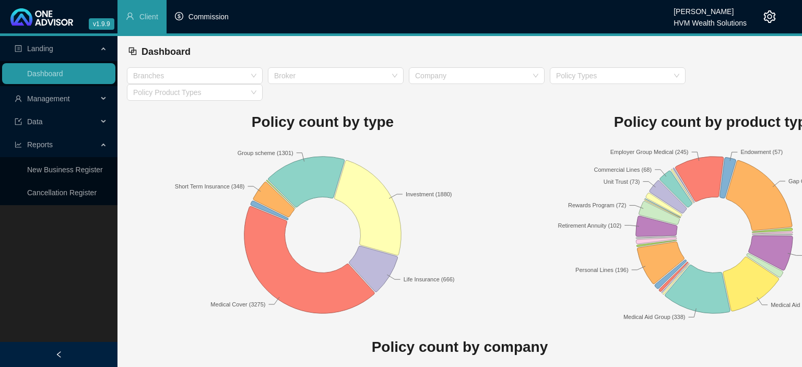 The height and width of the screenshot is (367, 802). Describe the element at coordinates (149, 17) in the screenshot. I see `span: Client` at that location.